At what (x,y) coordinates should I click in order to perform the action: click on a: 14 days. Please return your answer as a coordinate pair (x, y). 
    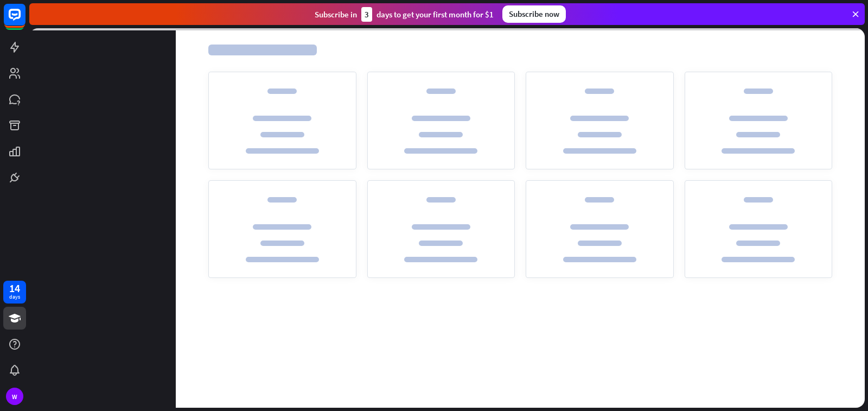
    Looking at the image, I should click on (14, 292).